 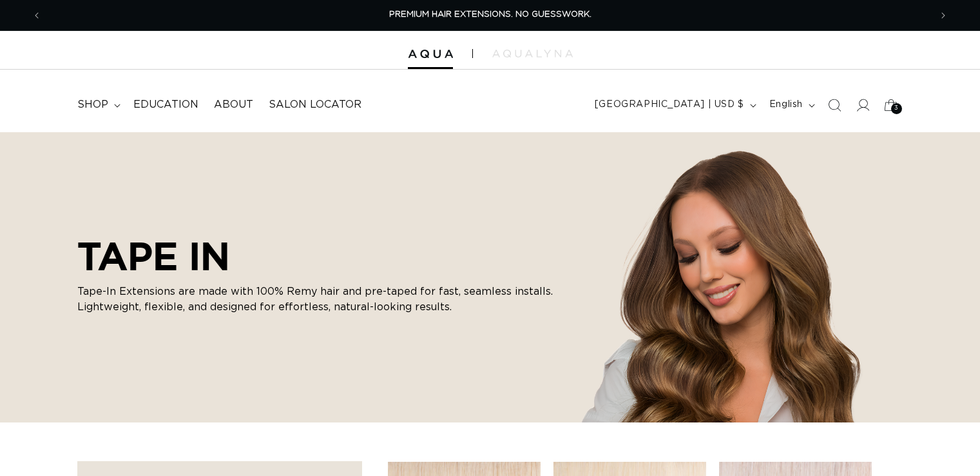 What do you see at coordinates (533, 53) in the screenshot?
I see `img: aqualyna.com` at bounding box center [533, 53].